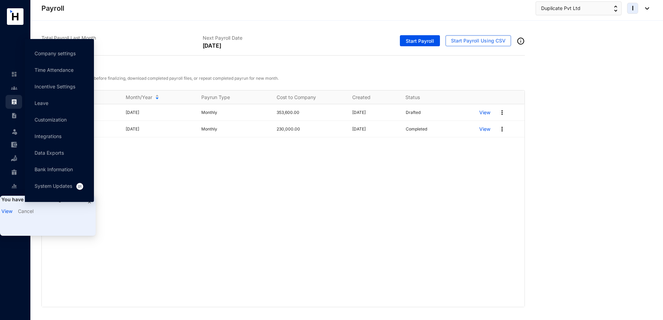 This screenshot has width=663, height=320. What do you see at coordinates (54, 169) in the screenshot?
I see `a: Bank Information` at bounding box center [54, 169].